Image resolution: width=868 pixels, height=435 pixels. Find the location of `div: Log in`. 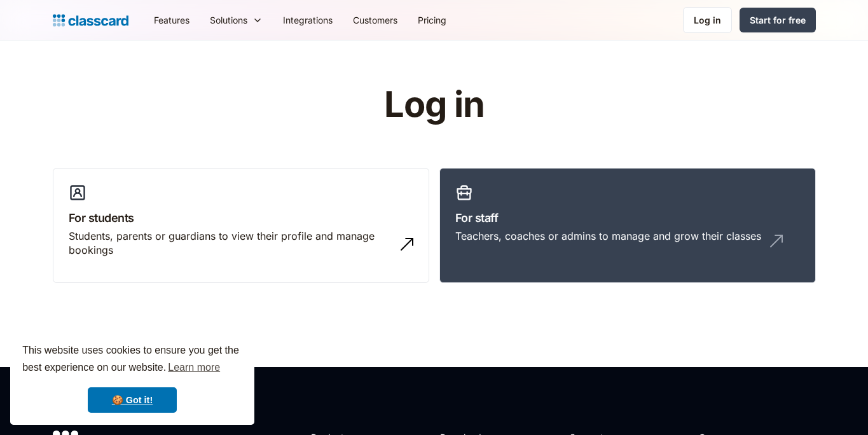

div: Log in is located at coordinates (707, 20).